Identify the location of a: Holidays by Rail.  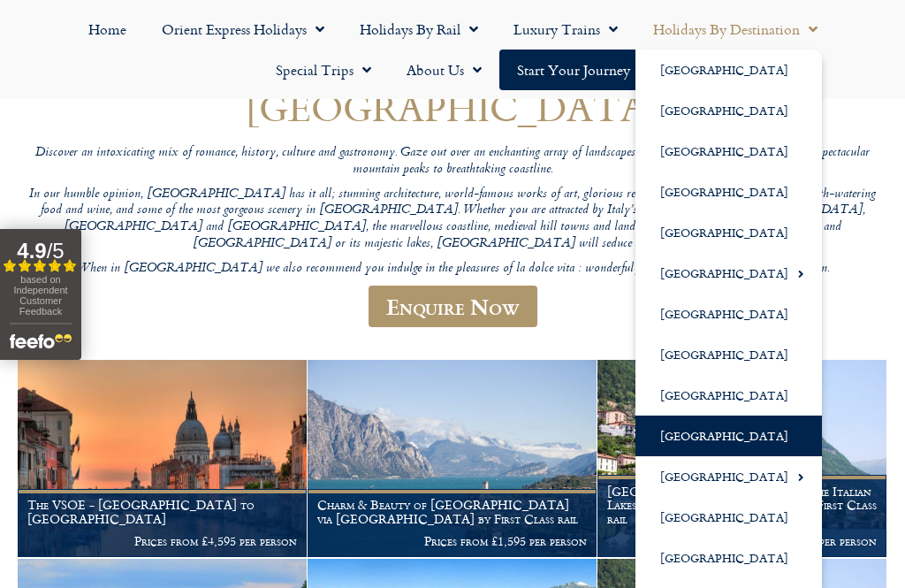
(419, 29).